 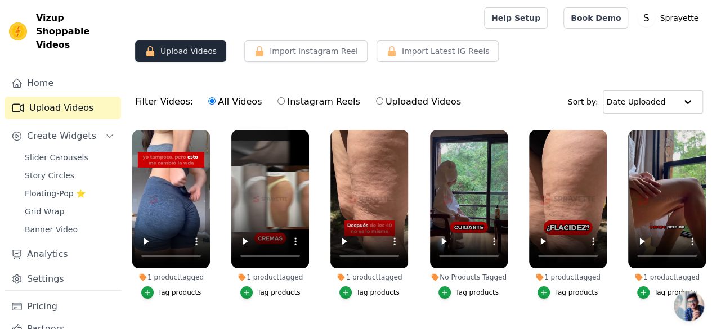 I want to click on label: Instagram Reels, so click(x=319, y=102).